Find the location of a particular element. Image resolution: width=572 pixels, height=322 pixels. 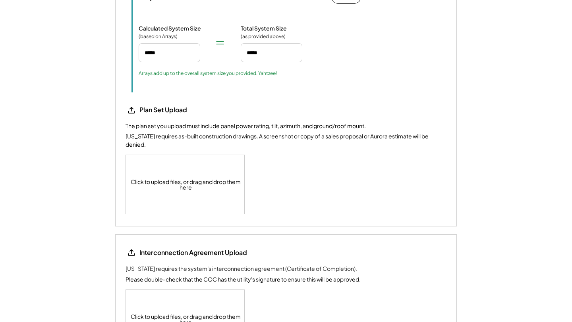

div: Interconnection Agreement Upload is located at coordinates (193, 253).